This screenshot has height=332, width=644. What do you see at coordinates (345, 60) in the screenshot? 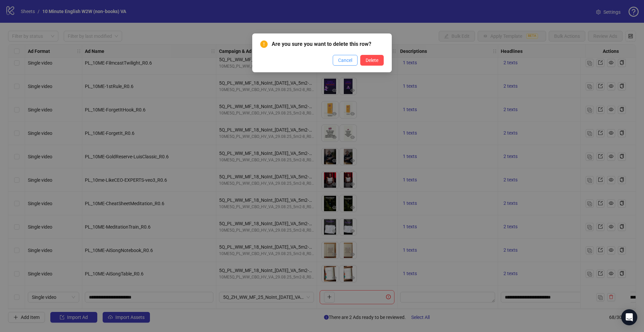
I see `button: Cancel` at bounding box center [345, 60].